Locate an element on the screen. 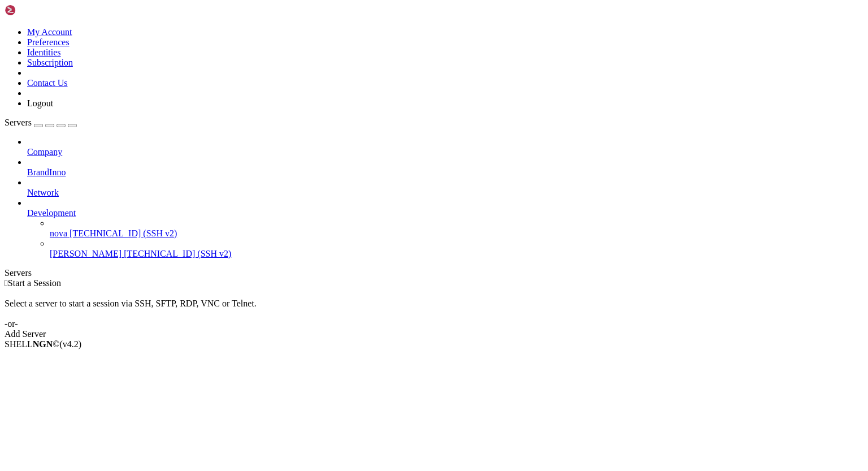 This screenshot has width=868, height=471. a: Development is located at coordinates (446, 213).